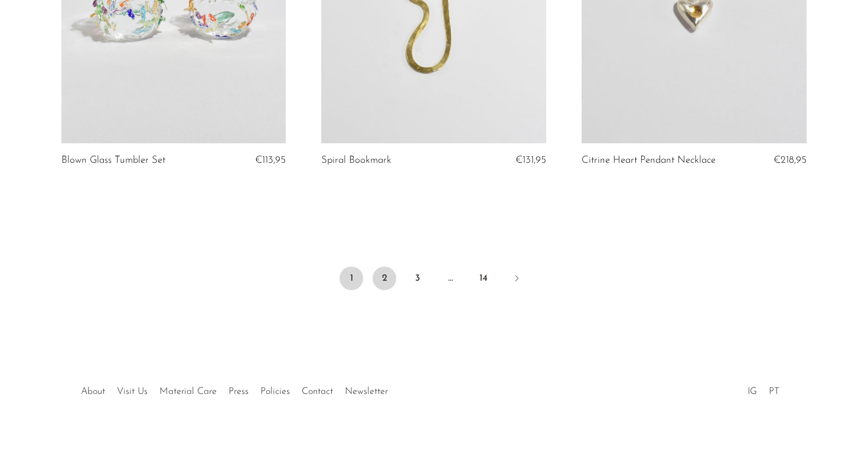  What do you see at coordinates (517, 279) in the screenshot?
I see `a: Next` at bounding box center [517, 279].